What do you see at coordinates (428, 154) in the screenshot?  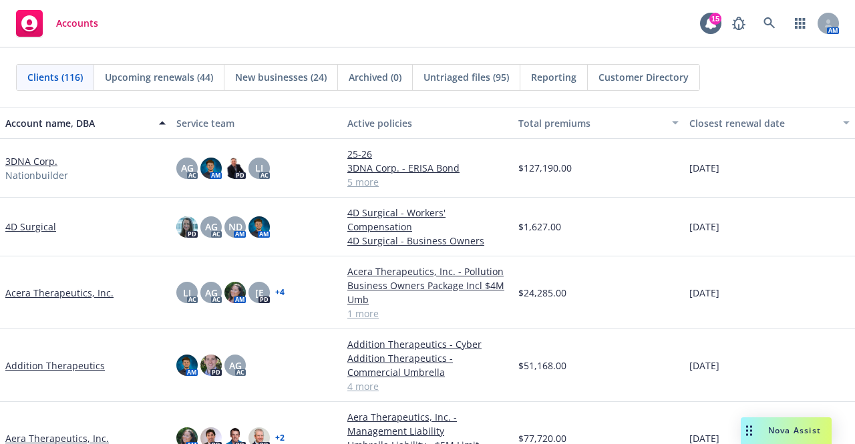 I see `a: 25-26` at bounding box center [428, 154].